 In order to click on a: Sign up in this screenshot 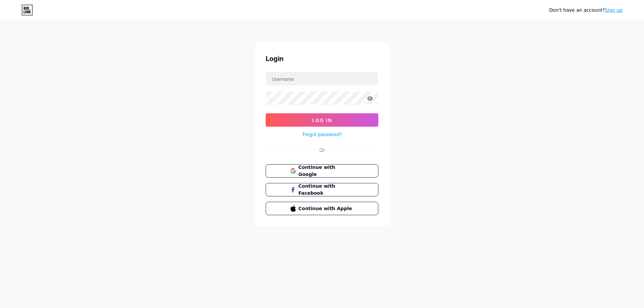, I will do `click(613, 10)`.